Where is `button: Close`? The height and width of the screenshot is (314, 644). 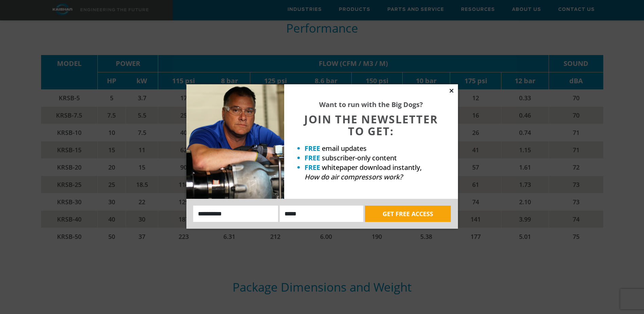
button: Close is located at coordinates (451, 90).